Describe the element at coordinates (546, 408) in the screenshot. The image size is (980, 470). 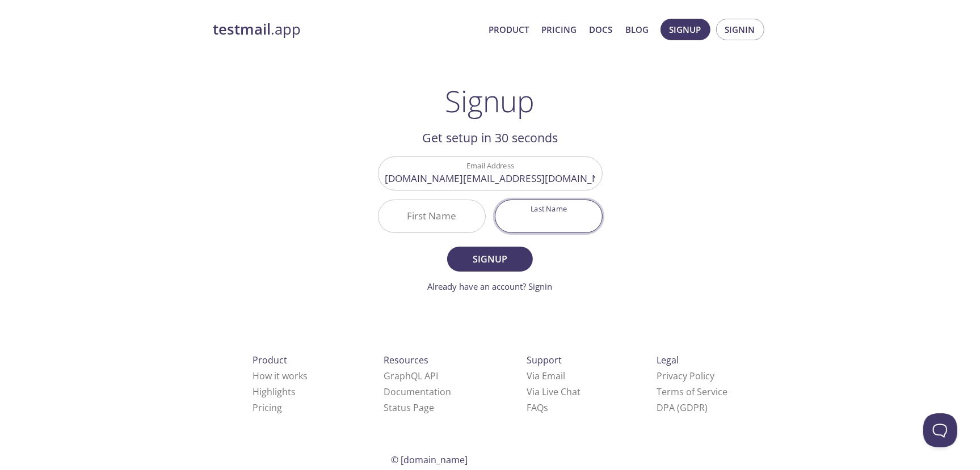
I see `span: s` at that location.